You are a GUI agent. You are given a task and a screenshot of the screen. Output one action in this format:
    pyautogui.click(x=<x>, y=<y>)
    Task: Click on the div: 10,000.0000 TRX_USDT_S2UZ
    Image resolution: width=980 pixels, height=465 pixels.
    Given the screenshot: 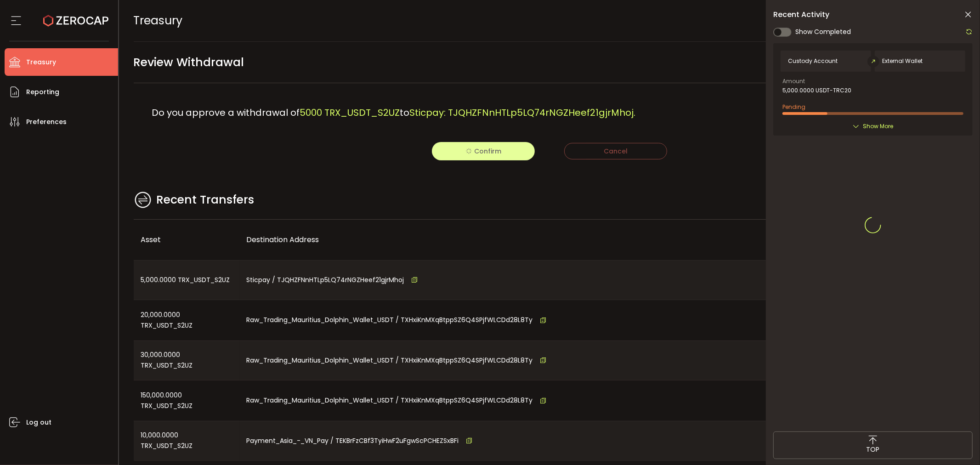 What is the action you would take?
    pyautogui.click(x=186, y=441)
    